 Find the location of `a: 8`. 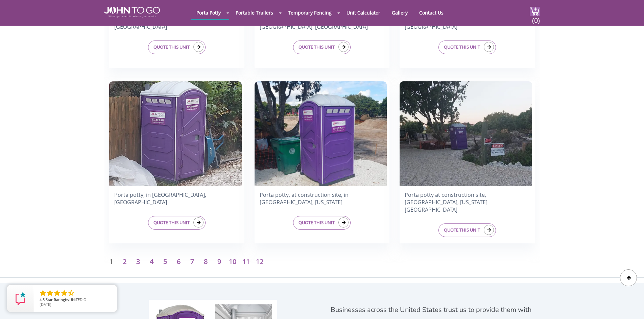

a: 8 is located at coordinates (205, 262).